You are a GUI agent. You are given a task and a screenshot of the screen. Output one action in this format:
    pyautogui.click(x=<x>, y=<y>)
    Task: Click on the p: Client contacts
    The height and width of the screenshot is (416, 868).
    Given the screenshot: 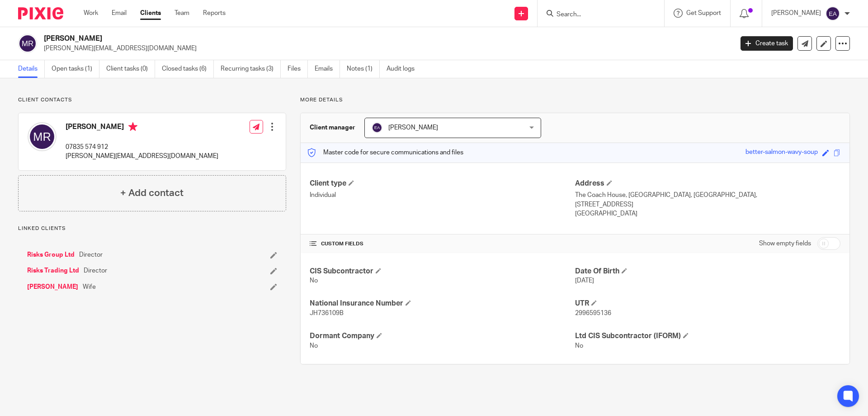 What is the action you would take?
    pyautogui.click(x=151, y=100)
    